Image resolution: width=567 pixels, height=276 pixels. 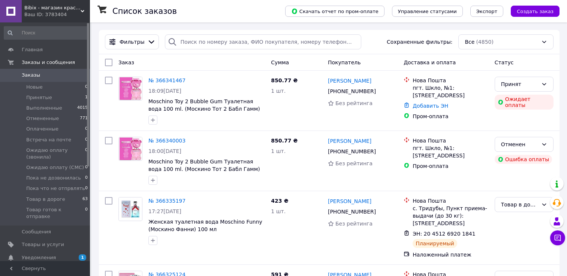 What do you see at coordinates (132, 42) in the screenshot?
I see `span: Фильтры` at bounding box center [132, 42].